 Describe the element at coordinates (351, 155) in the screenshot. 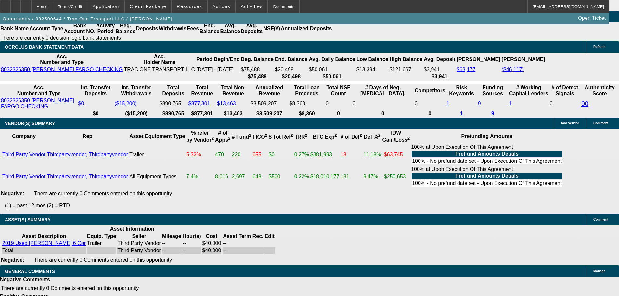

I see `td: 18` at that location.